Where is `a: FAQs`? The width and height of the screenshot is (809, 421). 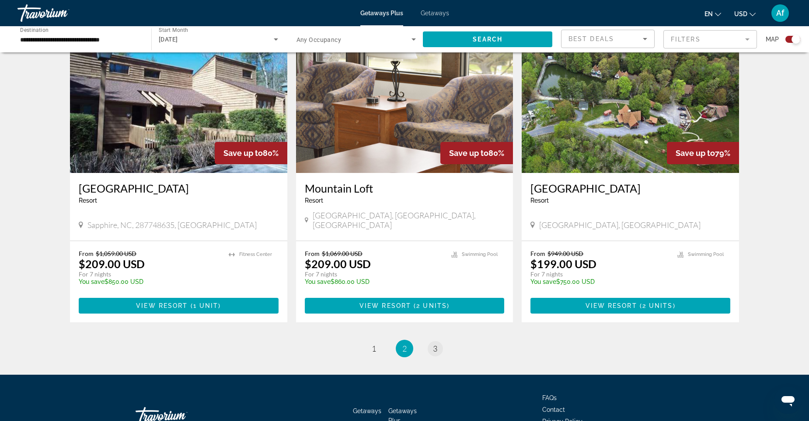 a: FAQs is located at coordinates (549, 398).